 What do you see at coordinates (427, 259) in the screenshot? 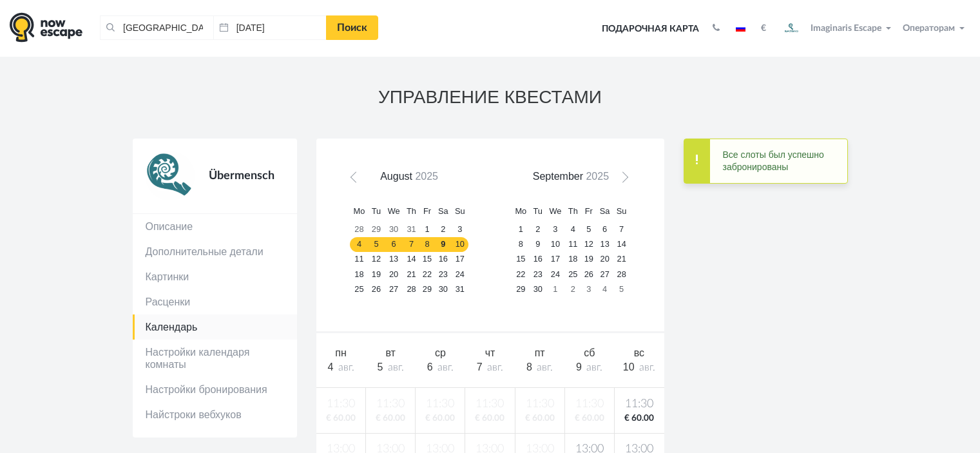
I see `a: 15` at bounding box center [427, 259].